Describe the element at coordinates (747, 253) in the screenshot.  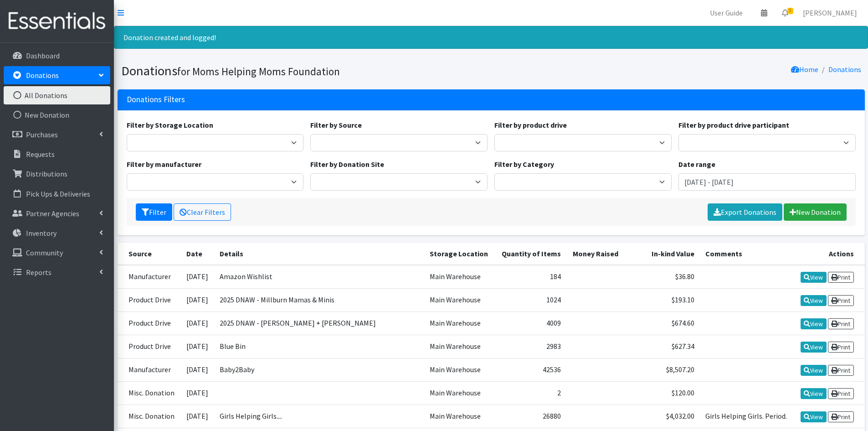
I see `th: Comments` at that location.